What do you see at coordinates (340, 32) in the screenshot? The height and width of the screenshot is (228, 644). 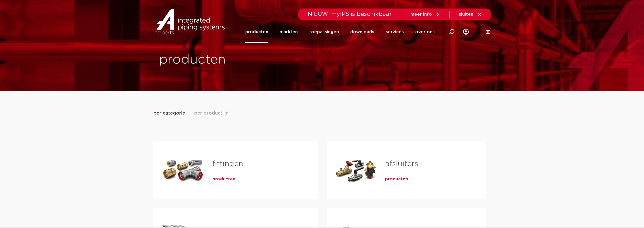 I see `nav: Menu` at bounding box center [340, 32].